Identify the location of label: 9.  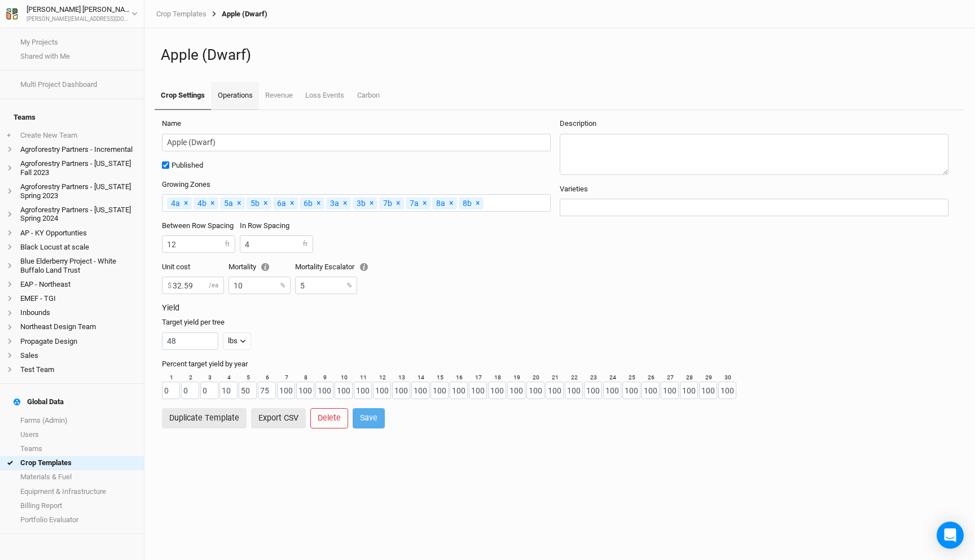
(325, 377).